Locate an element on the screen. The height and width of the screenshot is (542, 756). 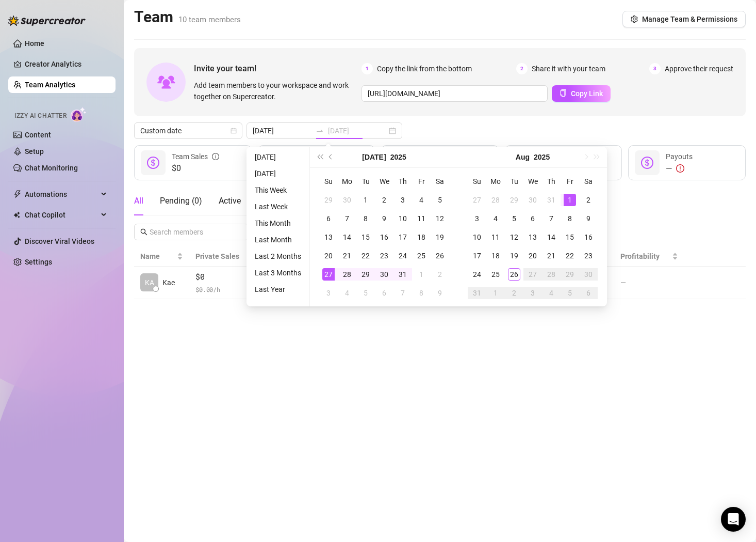
td: 2025-08-28 is located at coordinates (551, 274).